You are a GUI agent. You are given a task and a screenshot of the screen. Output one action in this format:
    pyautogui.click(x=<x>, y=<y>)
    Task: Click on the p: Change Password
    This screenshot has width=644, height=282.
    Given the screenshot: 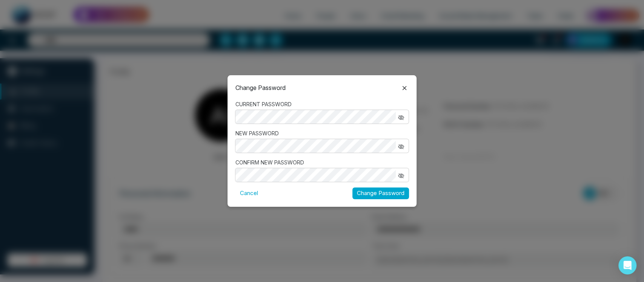 What is the action you would take?
    pyautogui.click(x=260, y=88)
    